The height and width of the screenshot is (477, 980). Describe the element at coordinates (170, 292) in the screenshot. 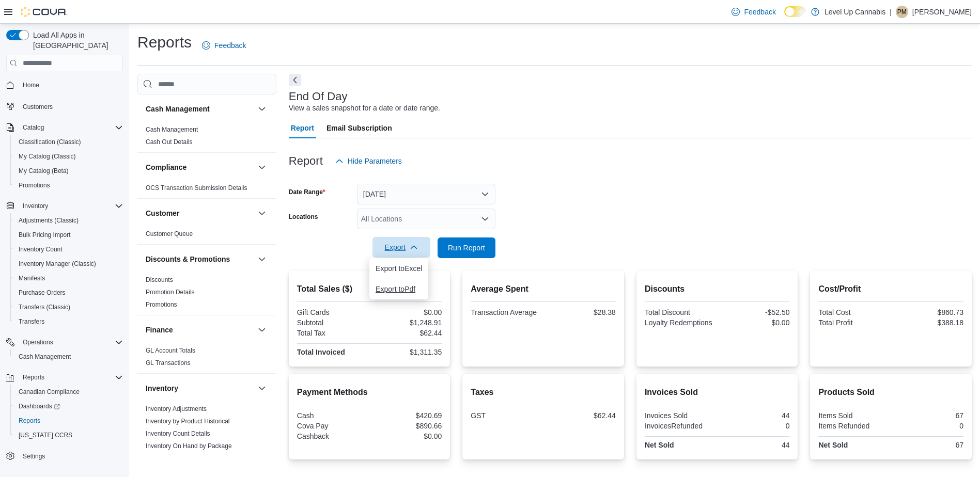

I see `a: Promotion Details` at that location.